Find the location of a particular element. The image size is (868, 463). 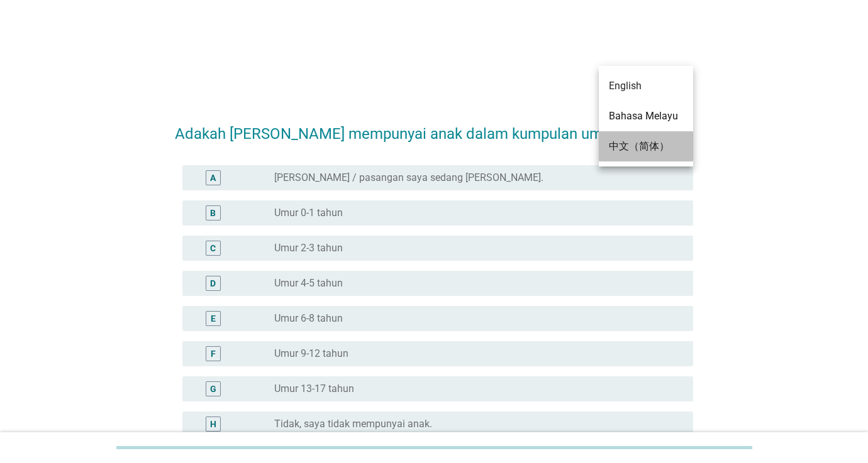

div: B is located at coordinates (212, 212).